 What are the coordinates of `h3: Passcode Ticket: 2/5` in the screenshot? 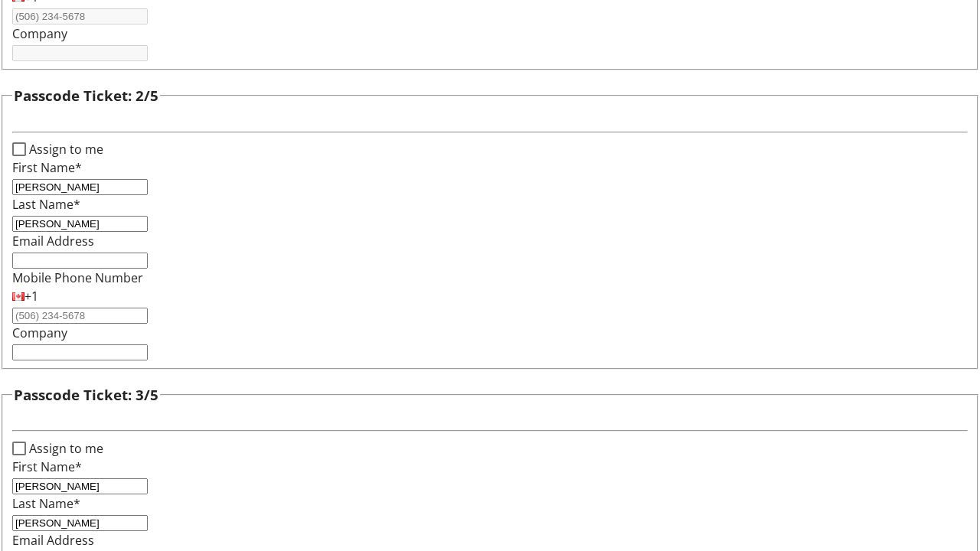 It's located at (86, 96).